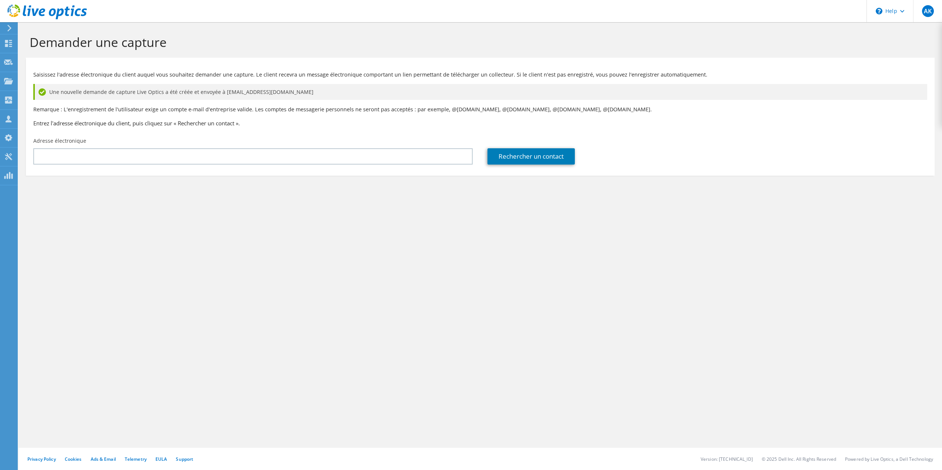 The height and width of the screenshot is (470, 942). Describe the element at coordinates (927, 11) in the screenshot. I see `span: AK` at that location.